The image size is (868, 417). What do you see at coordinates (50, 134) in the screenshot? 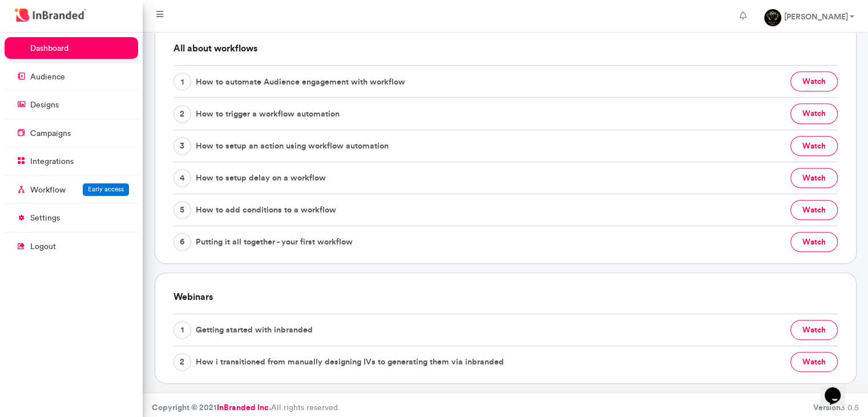
I see `p: campaigns` at bounding box center [50, 134].